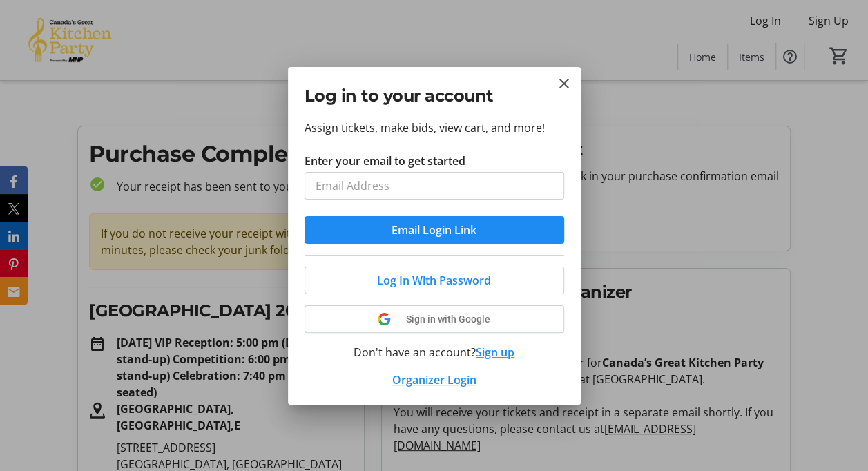 The width and height of the screenshot is (868, 471). Describe the element at coordinates (433, 281) in the screenshot. I see `span: Log In With Password` at that location.